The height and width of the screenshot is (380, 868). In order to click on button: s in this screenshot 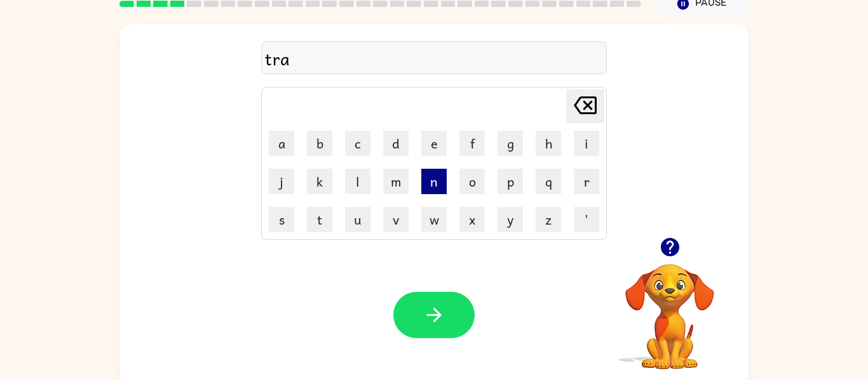, I will do `click(282, 220)`.